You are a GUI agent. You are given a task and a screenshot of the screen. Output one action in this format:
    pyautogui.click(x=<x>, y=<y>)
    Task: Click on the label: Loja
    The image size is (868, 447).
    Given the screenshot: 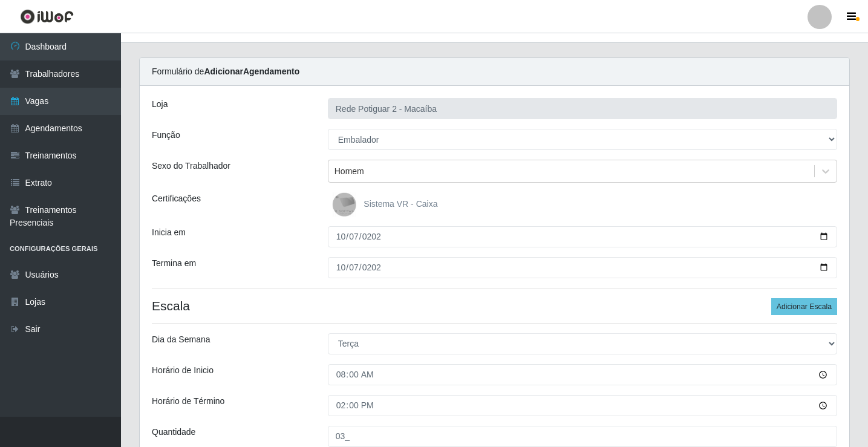 What is the action you would take?
    pyautogui.click(x=159, y=104)
    